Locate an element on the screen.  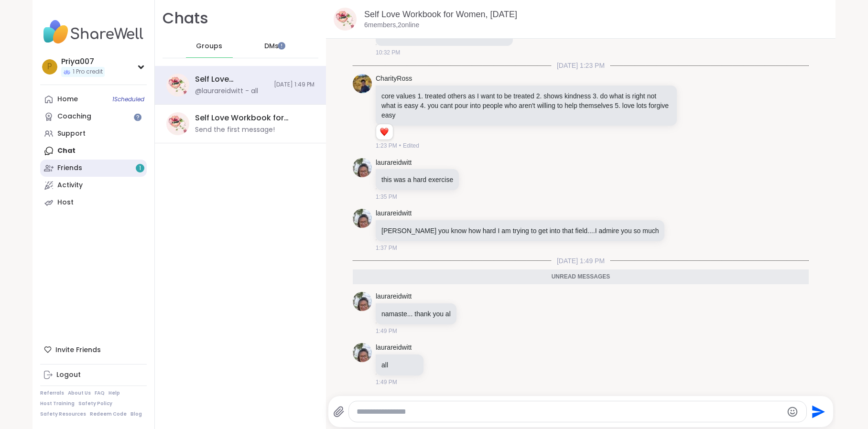
div: Host is located at coordinates (65, 202).